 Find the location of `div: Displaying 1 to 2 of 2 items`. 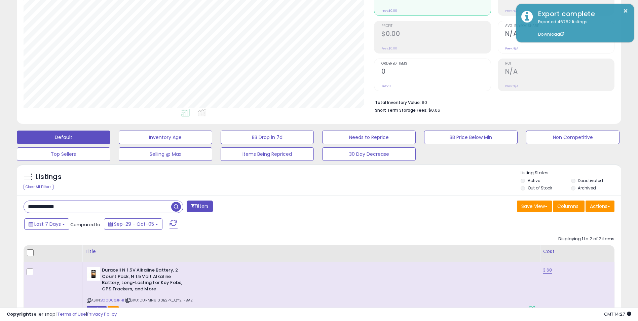

div: Displaying 1 to 2 of 2 items is located at coordinates (586, 239).